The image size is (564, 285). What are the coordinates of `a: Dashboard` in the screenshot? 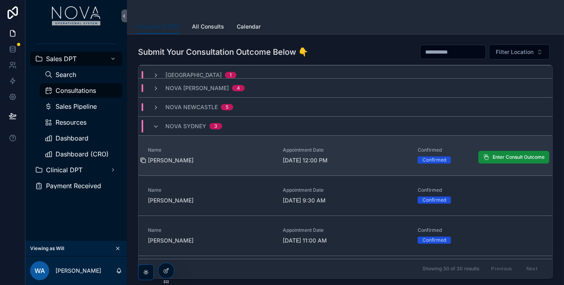 It's located at (81, 138).